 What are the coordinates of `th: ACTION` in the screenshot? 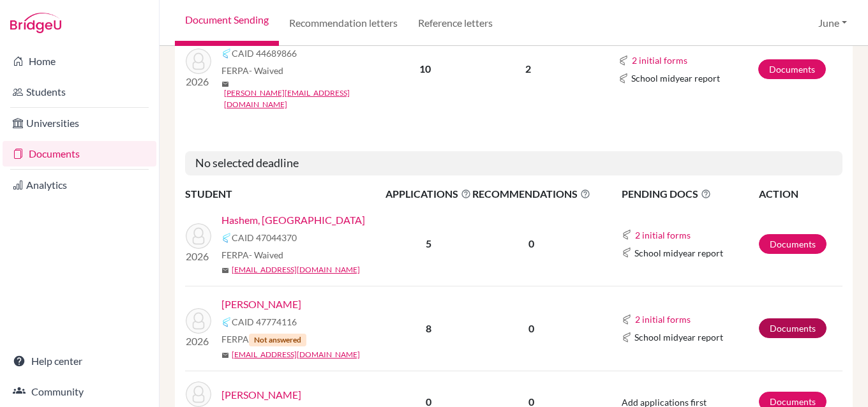 It's located at (801, 194).